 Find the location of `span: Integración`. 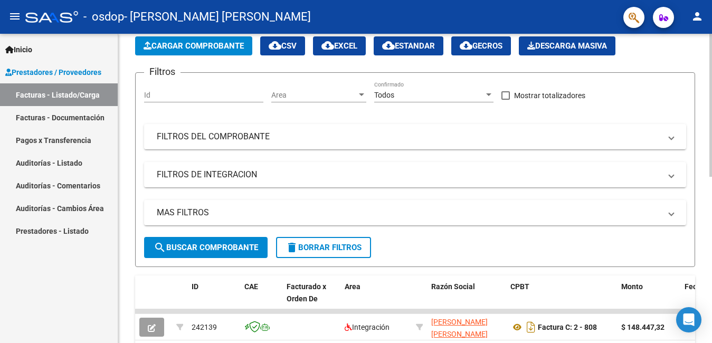

span: Integración is located at coordinates (367, 327).